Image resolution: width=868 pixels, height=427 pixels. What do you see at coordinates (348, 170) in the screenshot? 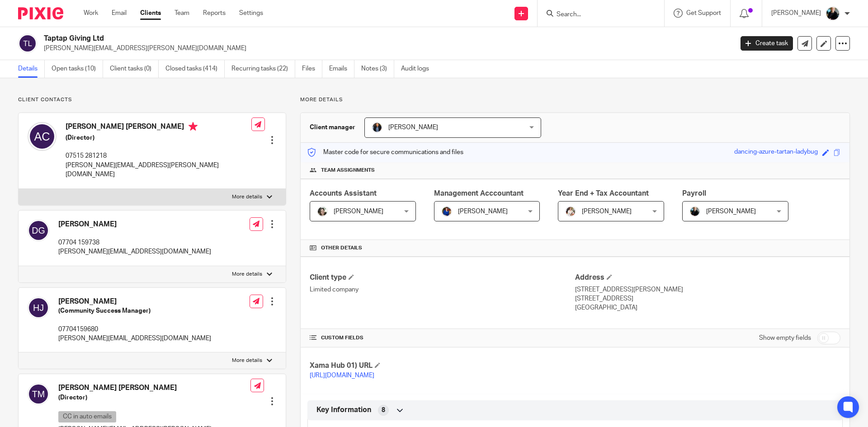
I see `span: Team assignments` at bounding box center [348, 170].